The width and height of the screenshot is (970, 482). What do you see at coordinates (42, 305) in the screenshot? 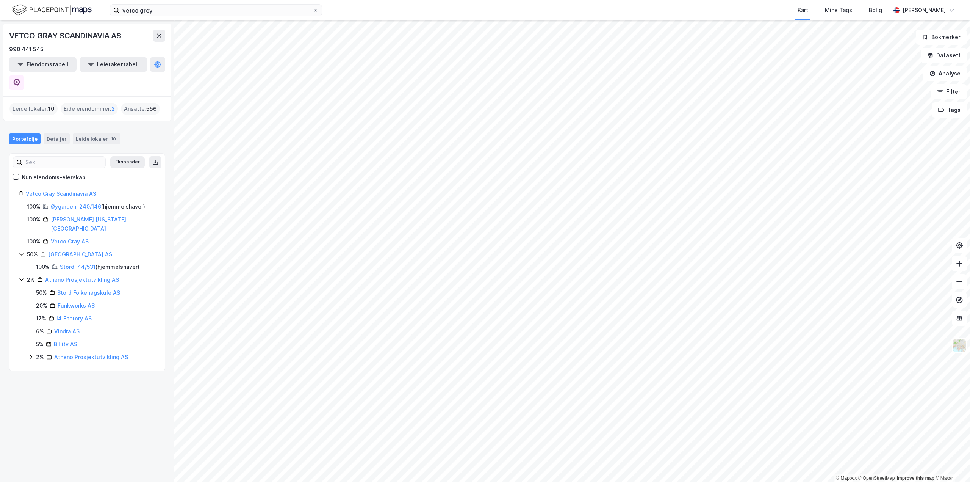
I see `div: 20%` at bounding box center [42, 305].